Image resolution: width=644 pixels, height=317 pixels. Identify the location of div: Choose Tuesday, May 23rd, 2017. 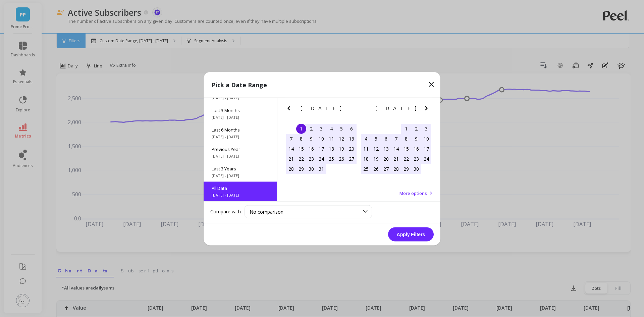
(311, 158).